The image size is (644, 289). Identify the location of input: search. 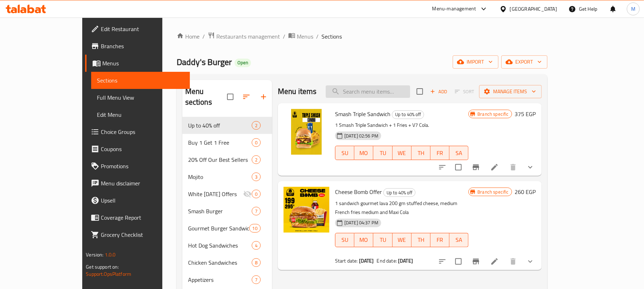
(368, 91).